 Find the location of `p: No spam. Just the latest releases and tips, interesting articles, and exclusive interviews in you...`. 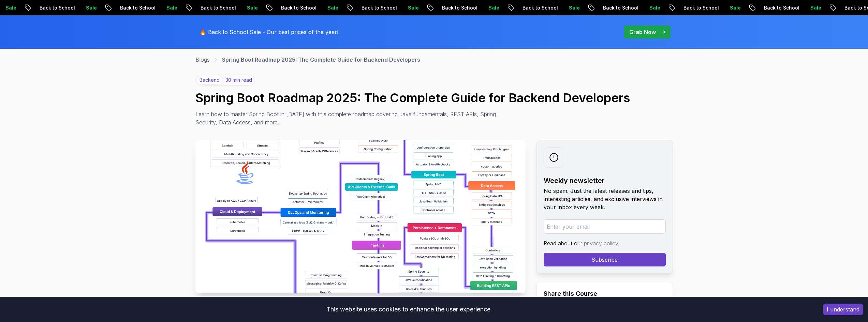

p: No spam. Just the latest releases and tips, interesting articles, and exclusive interviews in you... is located at coordinates (605, 199).